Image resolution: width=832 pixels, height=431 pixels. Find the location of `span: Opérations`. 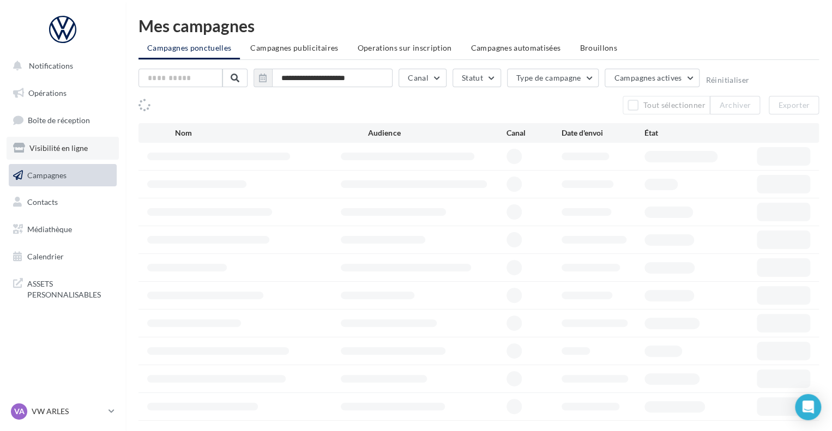

span: Opérations is located at coordinates (47, 93).